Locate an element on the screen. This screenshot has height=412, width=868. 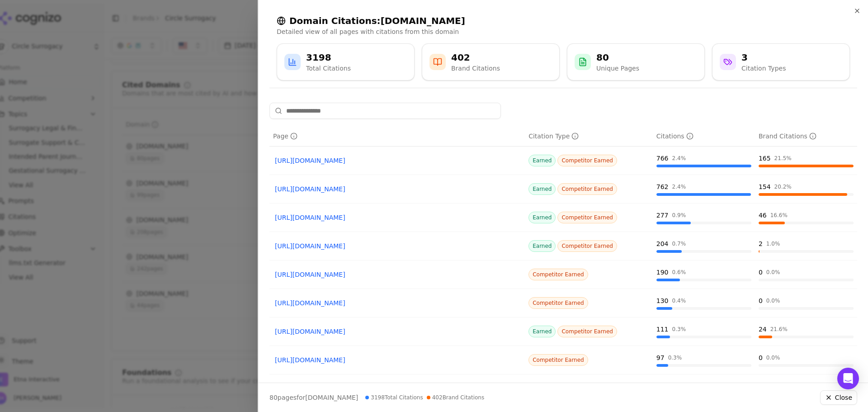
div: 165 is located at coordinates (765, 159).